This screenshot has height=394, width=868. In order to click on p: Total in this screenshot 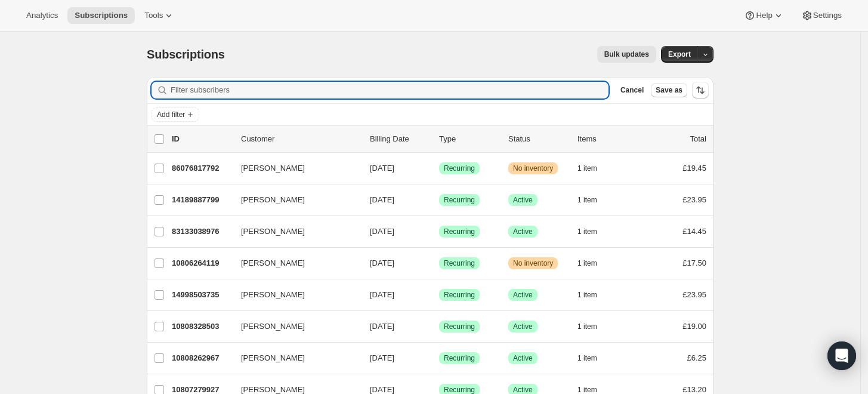, I will do `click(698, 139)`.